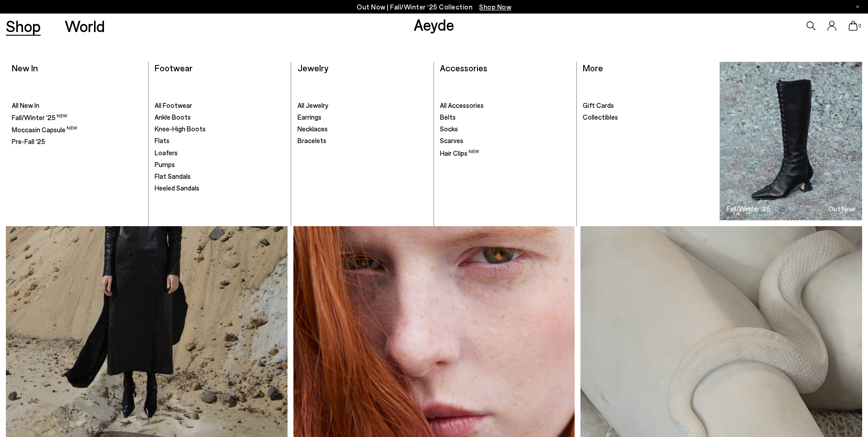  What do you see at coordinates (77, 142) in the screenshot?
I see `a: Pre-Fall '25` at bounding box center [77, 142].